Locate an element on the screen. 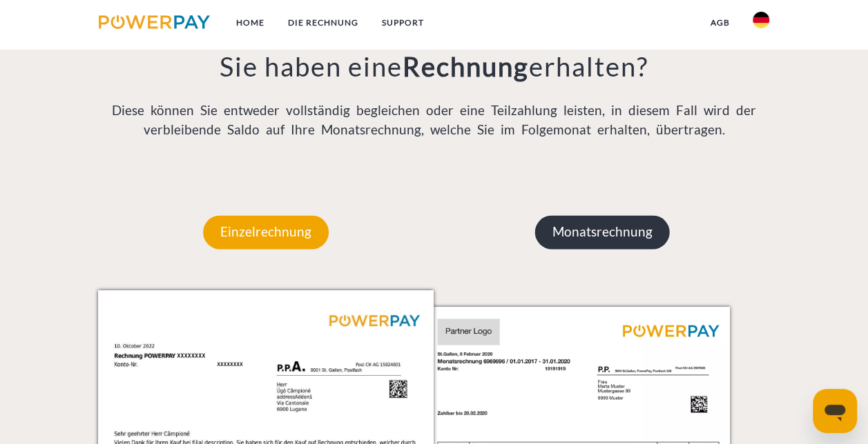 The image size is (868, 444). p: Monatsrechnung is located at coordinates (602, 232).